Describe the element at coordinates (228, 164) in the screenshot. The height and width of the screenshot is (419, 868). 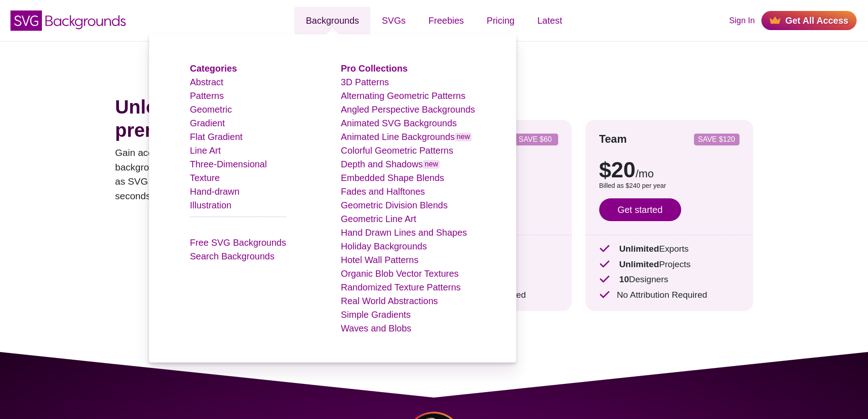
I see `a: Three-Dimensional` at that location.